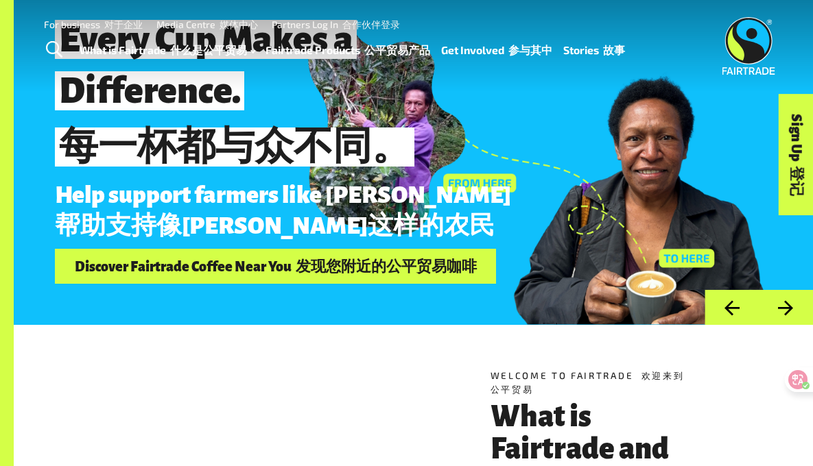 The height and width of the screenshot is (466, 813). What do you see at coordinates (594, 50) in the screenshot?
I see `a: Stories 故事` at bounding box center [594, 50].